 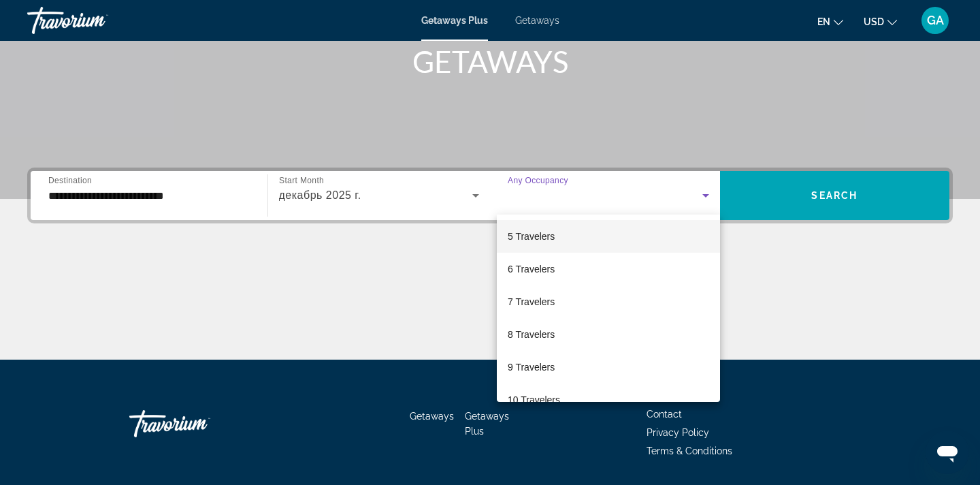 I want to click on span: 10 Travelers, so click(x=534, y=400).